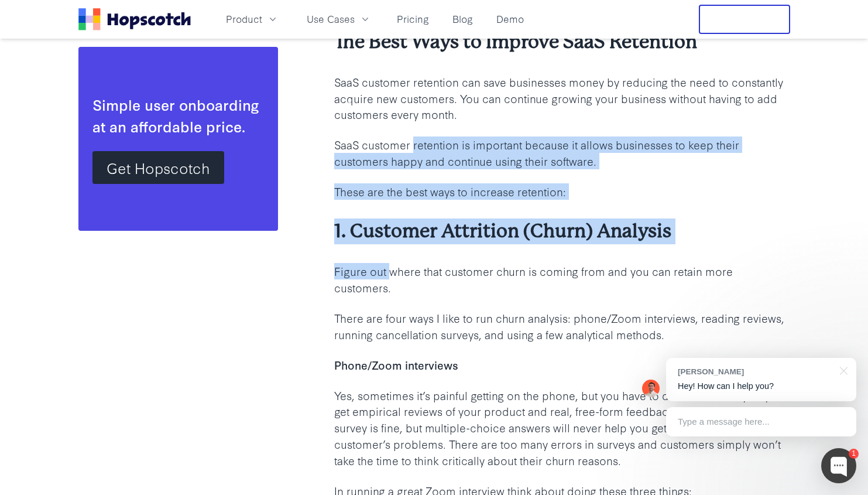 The image size is (868, 495). What do you see at coordinates (745, 19) in the screenshot?
I see `a: Free Trial` at bounding box center [745, 19].